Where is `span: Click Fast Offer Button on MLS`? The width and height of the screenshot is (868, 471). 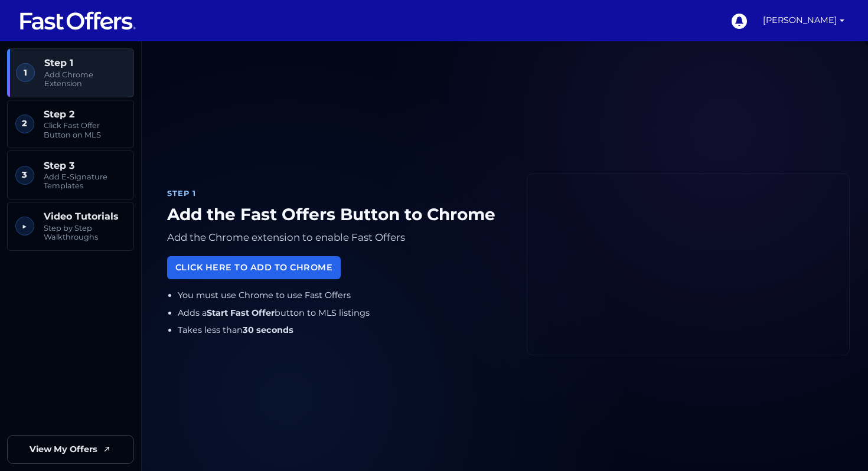
span: Click Fast Offer Button on MLS is located at coordinates (85, 130).